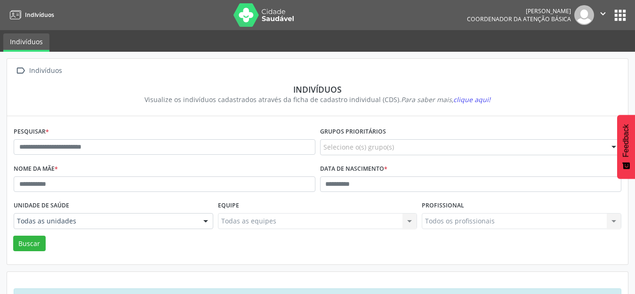  I want to click on label: Profissional, so click(443, 206).